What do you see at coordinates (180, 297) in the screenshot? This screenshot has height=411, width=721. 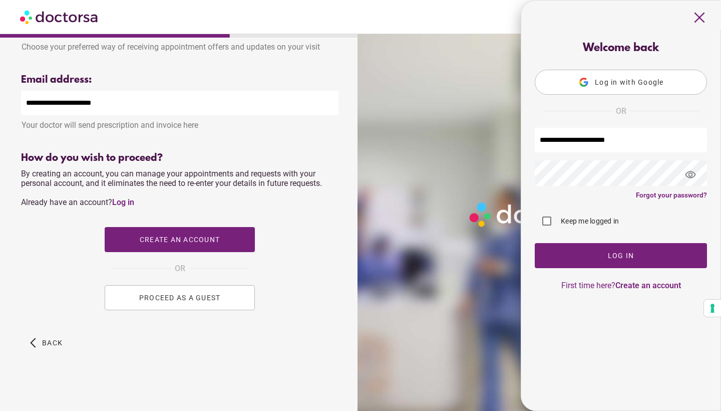 I see `button: PROCEED AS A GUEST` at bounding box center [180, 297].